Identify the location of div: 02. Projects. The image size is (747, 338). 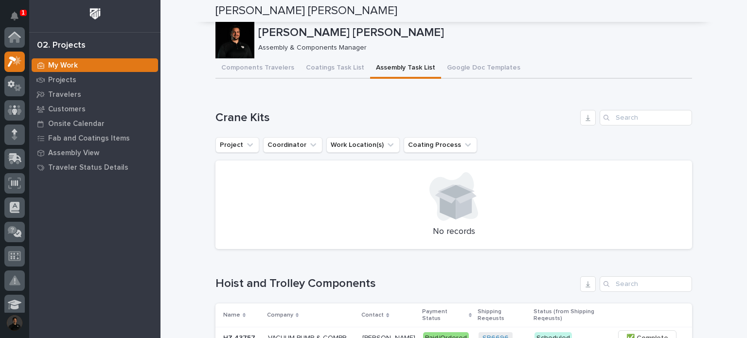
(61, 46).